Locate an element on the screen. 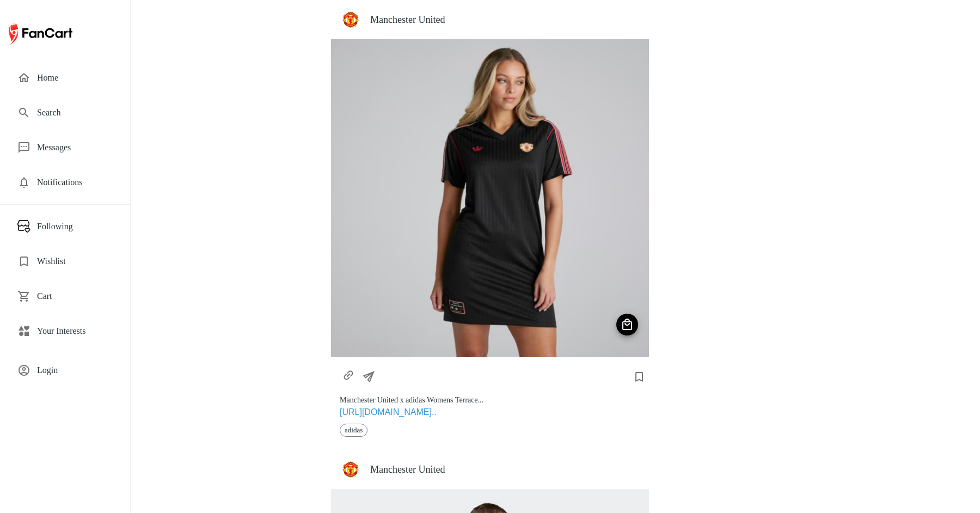 The image size is (980, 513). div: Login is located at coordinates (65, 370).